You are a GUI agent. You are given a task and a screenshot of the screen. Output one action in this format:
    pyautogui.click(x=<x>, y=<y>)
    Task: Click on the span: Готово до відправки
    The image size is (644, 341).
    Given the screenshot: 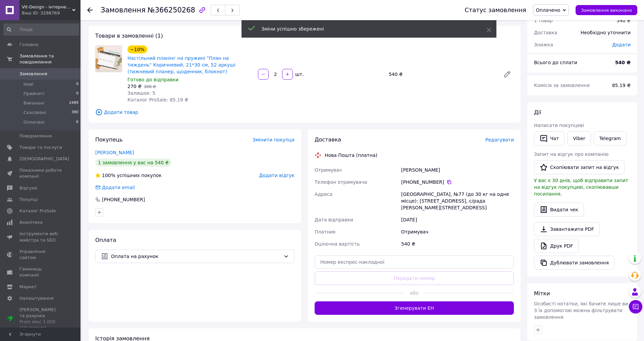 What is the action you would take?
    pyautogui.click(x=153, y=80)
    